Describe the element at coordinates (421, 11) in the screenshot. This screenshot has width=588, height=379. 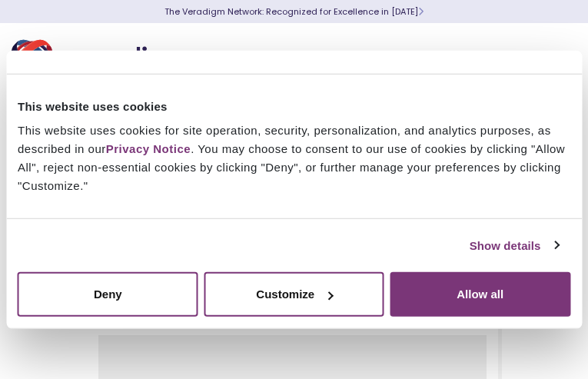
I see `span: Learn More` at that location.